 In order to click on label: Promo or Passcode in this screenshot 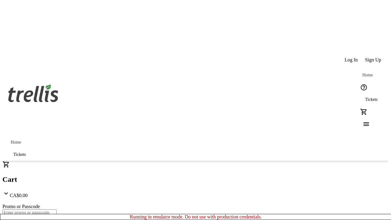, I will do `click(21, 206)`.